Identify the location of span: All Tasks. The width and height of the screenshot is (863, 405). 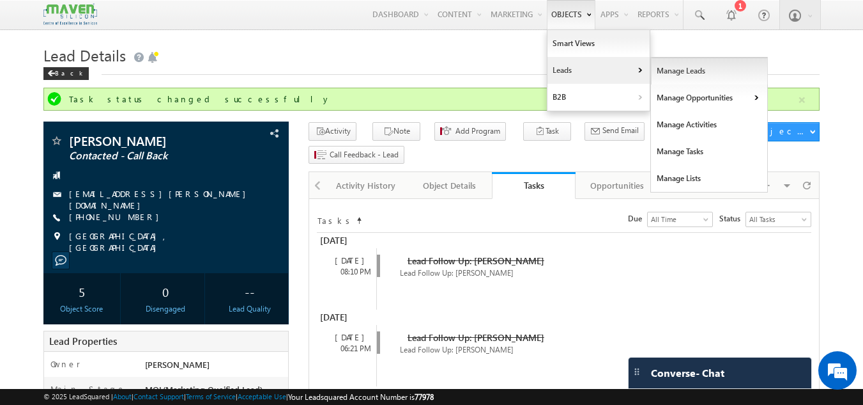
(777, 219).